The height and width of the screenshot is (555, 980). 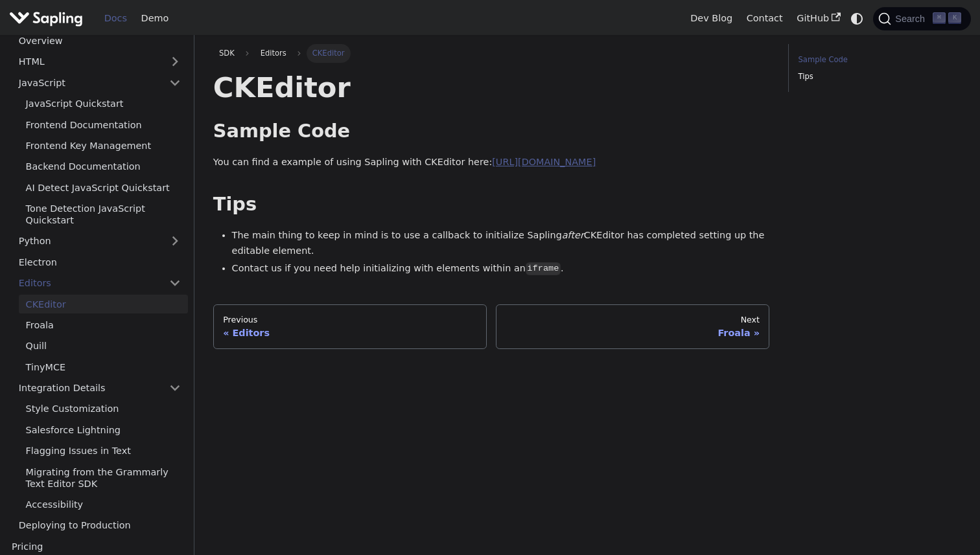 I want to click on a: JavaScript Quickstart, so click(x=103, y=103).